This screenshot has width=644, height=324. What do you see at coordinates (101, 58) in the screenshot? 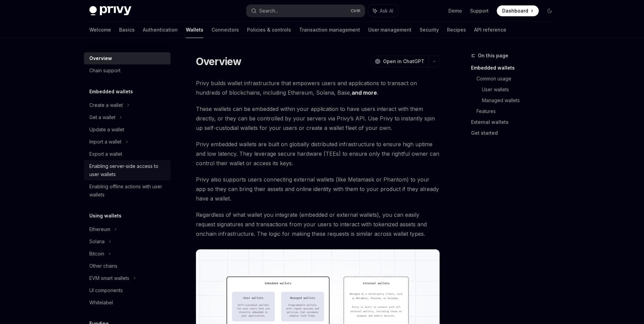
I see `div: Overview` at bounding box center [101, 58].